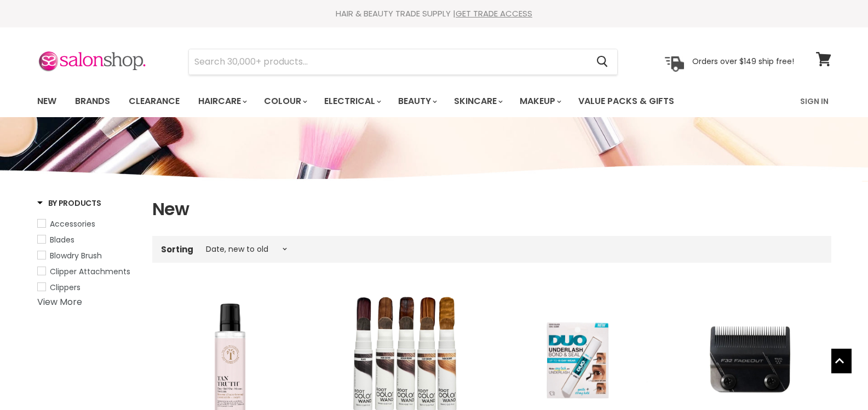 The image size is (868, 410). I want to click on span: Clippers, so click(65, 287).